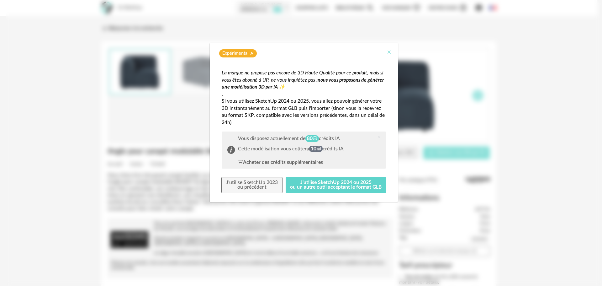  I want to click on div: Acheter des crédits supplémentaires, so click(281, 162).